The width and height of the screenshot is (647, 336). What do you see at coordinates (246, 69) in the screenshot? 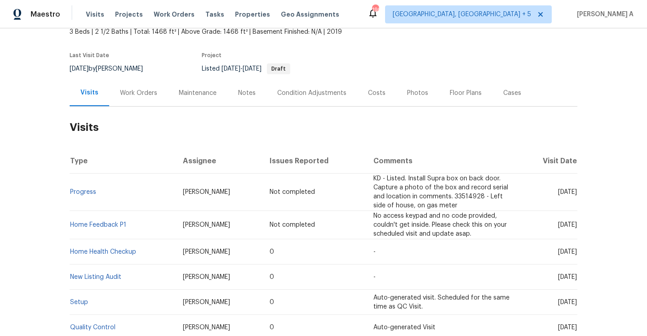
I see `span: Listed` at bounding box center [246, 69].